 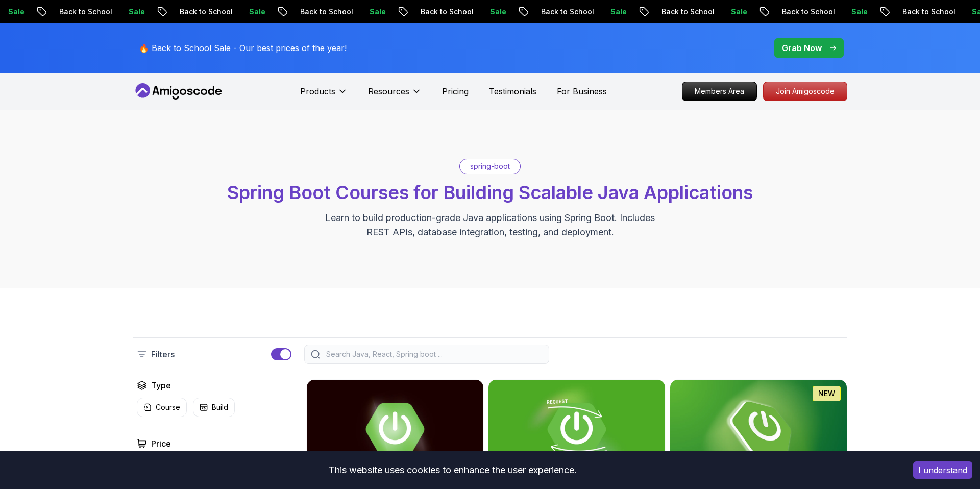 I want to click on p: Grab Now, so click(x=802, y=48).